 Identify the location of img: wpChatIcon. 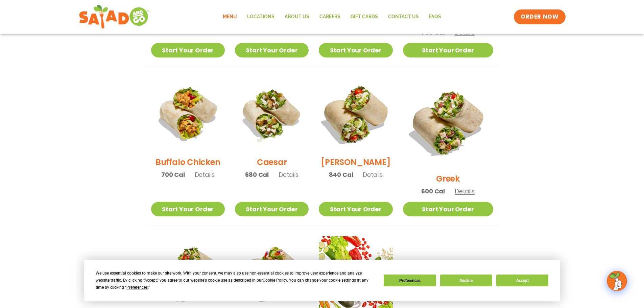
(617, 281).